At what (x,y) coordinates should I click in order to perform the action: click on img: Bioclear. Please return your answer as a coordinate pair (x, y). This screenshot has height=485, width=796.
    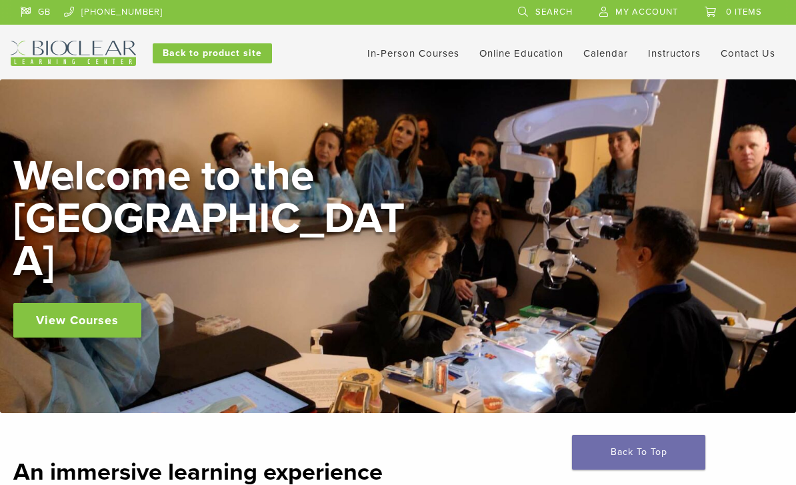
    Looking at the image, I should click on (73, 53).